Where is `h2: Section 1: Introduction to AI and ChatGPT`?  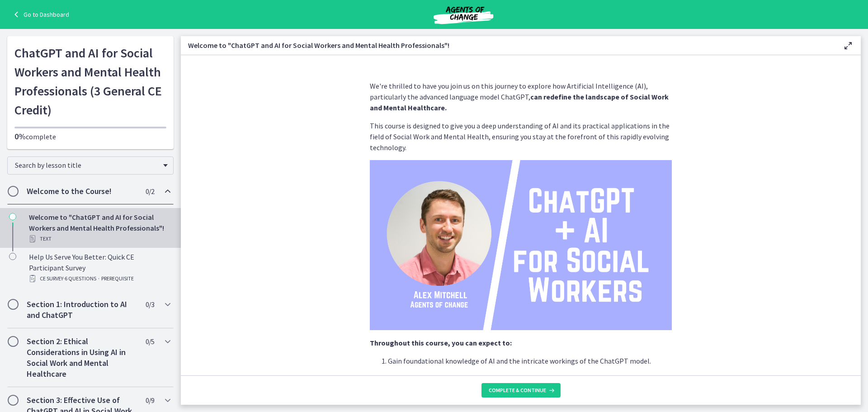 h2: Section 1: Introduction to AI and ChatGPT is located at coordinates (82, 310).